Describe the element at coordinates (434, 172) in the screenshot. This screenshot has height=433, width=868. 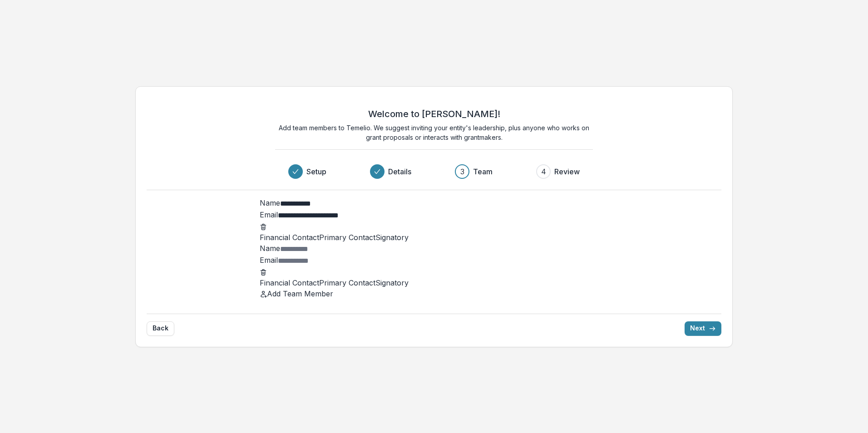
I see `div: Progress` at that location.